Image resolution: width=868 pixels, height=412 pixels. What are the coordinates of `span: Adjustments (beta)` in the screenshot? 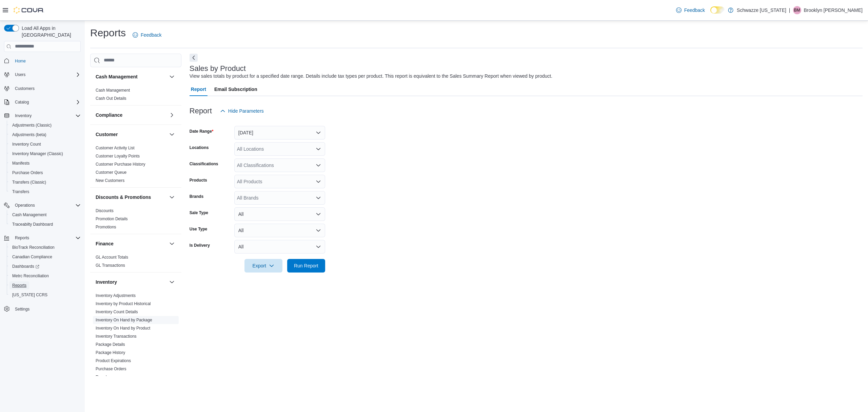 It's located at (29, 134).